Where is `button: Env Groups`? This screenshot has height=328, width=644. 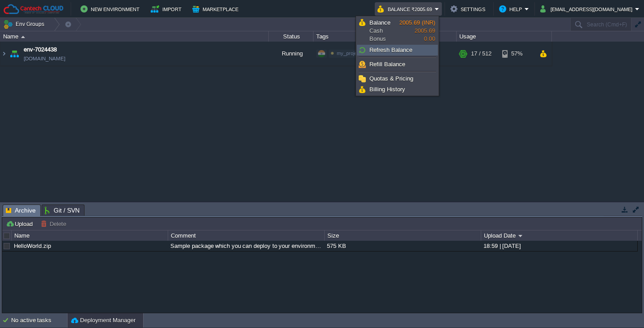
button: Env Groups is located at coordinates (25, 24).